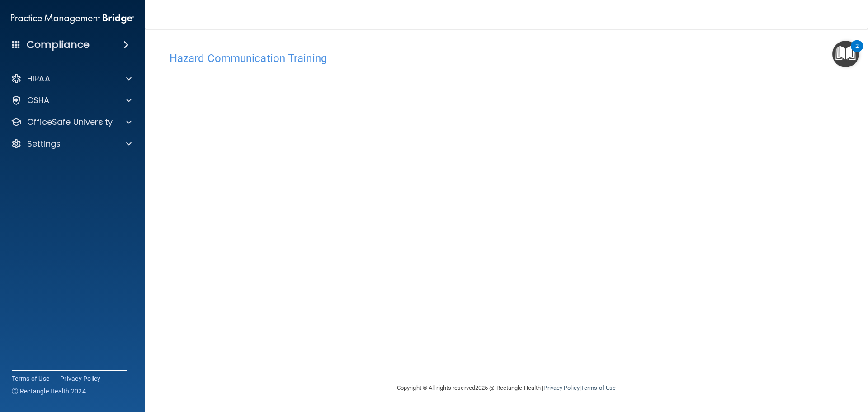  I want to click on p: HIPAA, so click(38, 78).